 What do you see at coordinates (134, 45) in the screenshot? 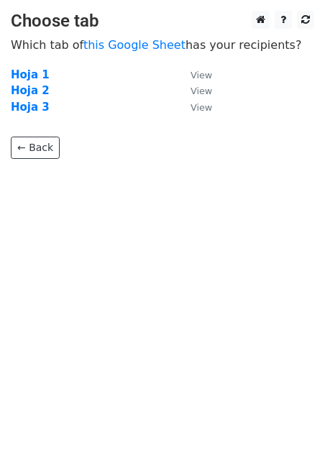
I see `a: this Google Sheet` at bounding box center [134, 45].